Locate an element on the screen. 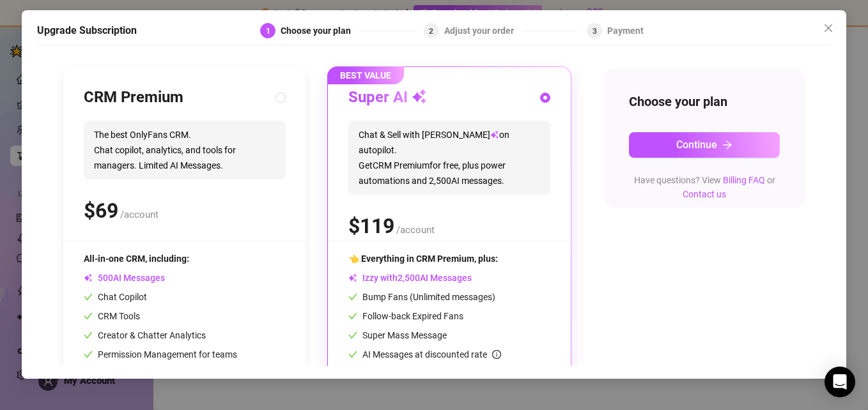 This screenshot has width=868, height=410. div: Choose your plan is located at coordinates (320, 31).